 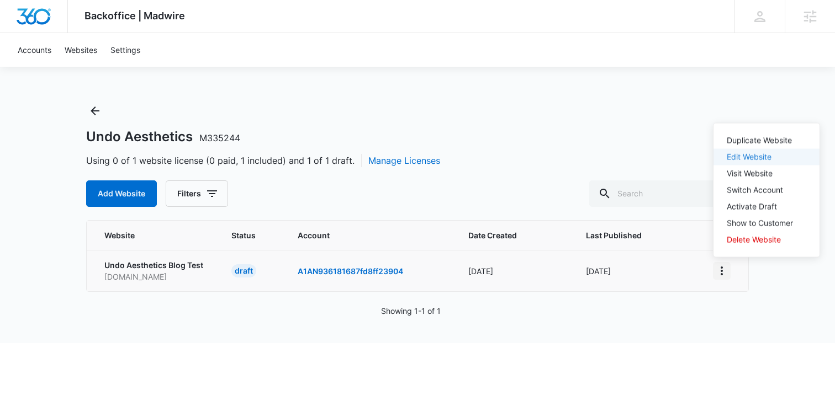 What do you see at coordinates (197, 194) in the screenshot?
I see `button: Filters` at bounding box center [197, 194].